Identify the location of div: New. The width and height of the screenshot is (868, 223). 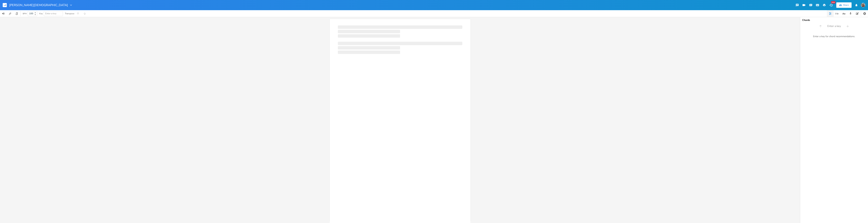
(833, 2).